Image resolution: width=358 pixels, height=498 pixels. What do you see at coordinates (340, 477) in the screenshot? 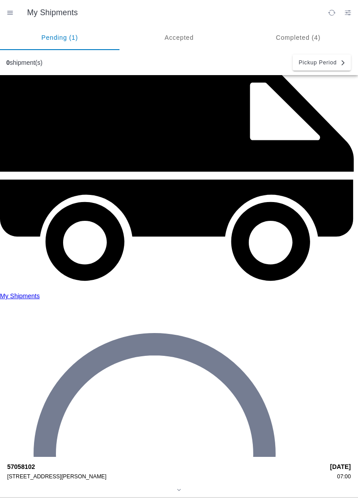
I see `div: 07:00` at bounding box center [340, 477].